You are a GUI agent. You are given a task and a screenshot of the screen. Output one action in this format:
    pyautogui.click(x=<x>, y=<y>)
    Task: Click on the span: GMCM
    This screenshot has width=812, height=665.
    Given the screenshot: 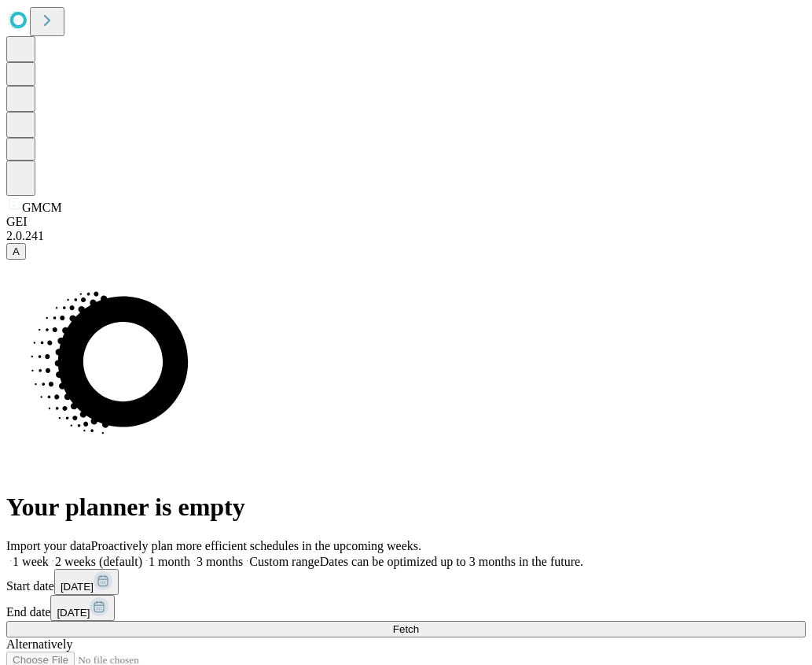 What is the action you would take?
    pyautogui.click(x=41, y=206)
    